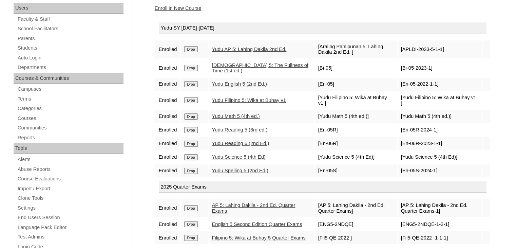 The width and height of the screenshot is (516, 248). What do you see at coordinates (356, 68) in the screenshot?
I see `td: [Bi-05]` at bounding box center [356, 68].